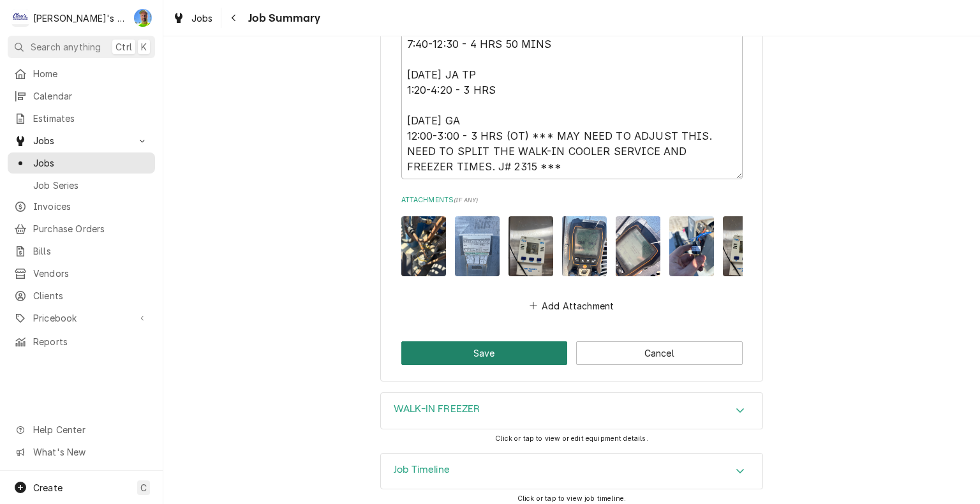 This screenshot has width=980, height=504. Describe the element at coordinates (81, 295) in the screenshot. I see `a: Clients` at that location.